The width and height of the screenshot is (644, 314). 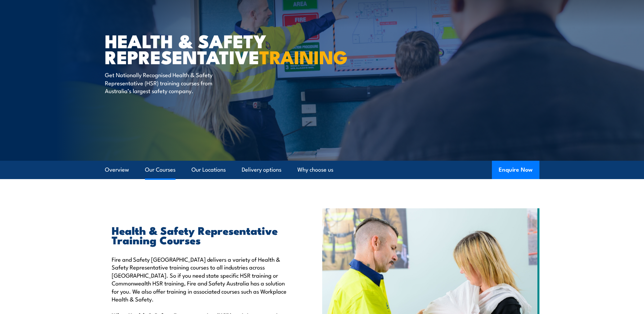 I want to click on a: Our Locations, so click(x=208, y=169).